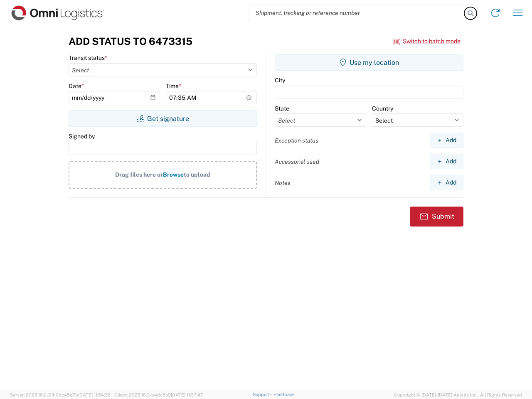 The height and width of the screenshot is (399, 532). I want to click on span: Client: 2025.16.0-b4dc8a9, so click(159, 395).